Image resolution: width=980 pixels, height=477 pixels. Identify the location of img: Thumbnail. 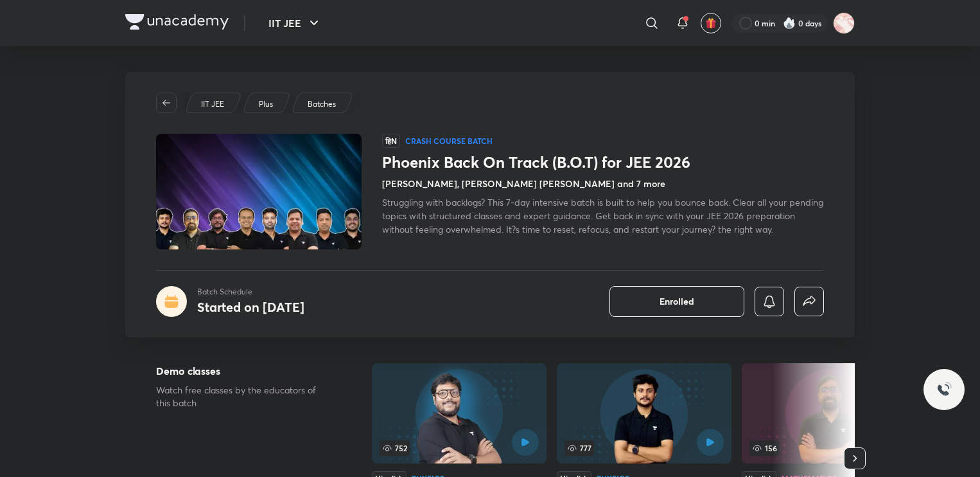
(259, 191).